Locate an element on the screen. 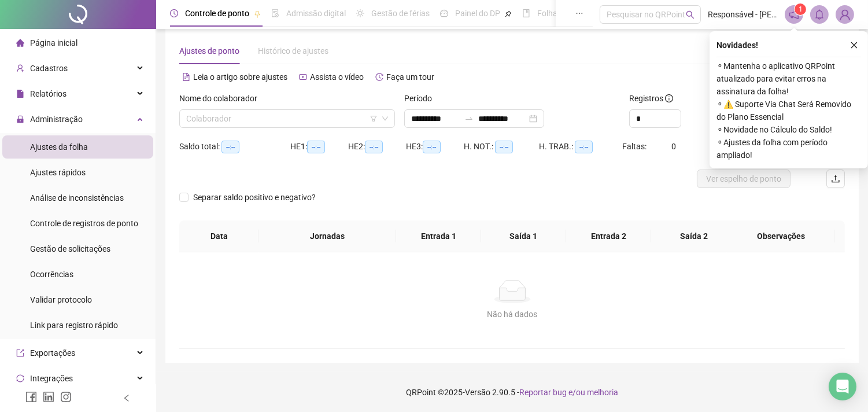  span: Gestão de solicitações is located at coordinates (70, 249).